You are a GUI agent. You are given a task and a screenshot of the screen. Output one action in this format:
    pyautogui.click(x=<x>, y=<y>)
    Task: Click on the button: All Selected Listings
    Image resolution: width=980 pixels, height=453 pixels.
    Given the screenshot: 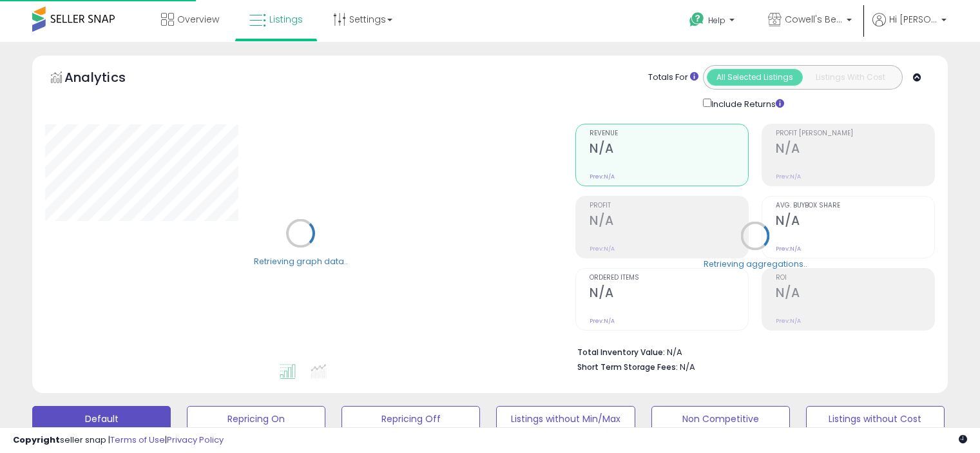 What is the action you would take?
    pyautogui.click(x=754, y=78)
    